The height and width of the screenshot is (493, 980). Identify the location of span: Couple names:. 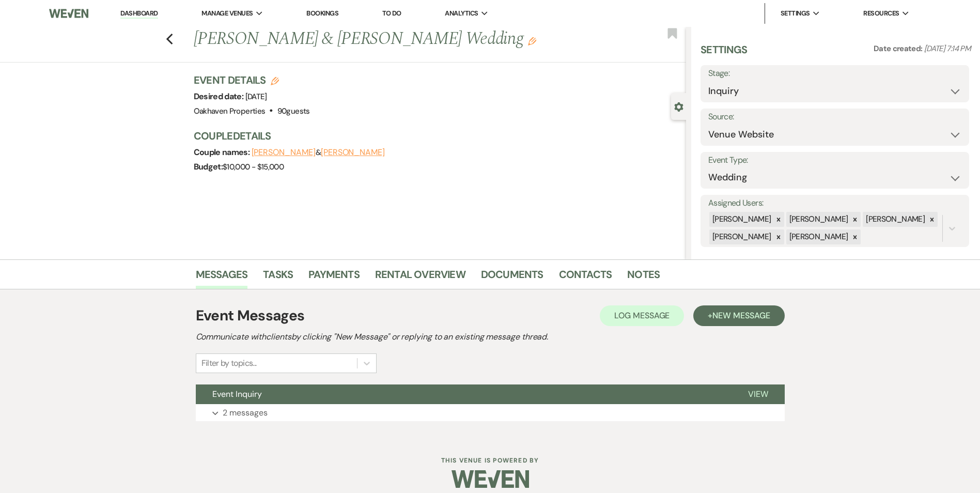
(222, 152).